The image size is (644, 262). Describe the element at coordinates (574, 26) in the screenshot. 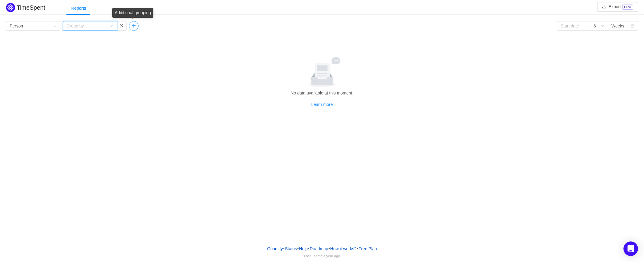

I see `input: Start date` at that location.